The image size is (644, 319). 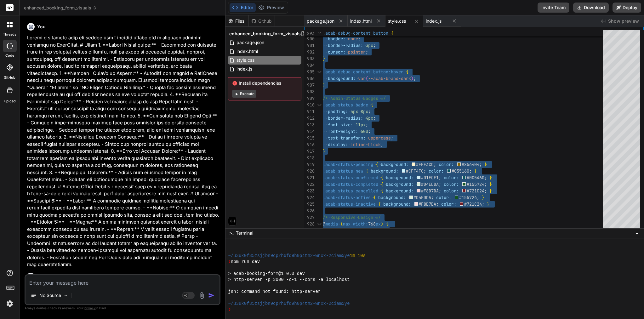 What do you see at coordinates (590, 8) in the screenshot?
I see `button: Download` at bounding box center [590, 8].